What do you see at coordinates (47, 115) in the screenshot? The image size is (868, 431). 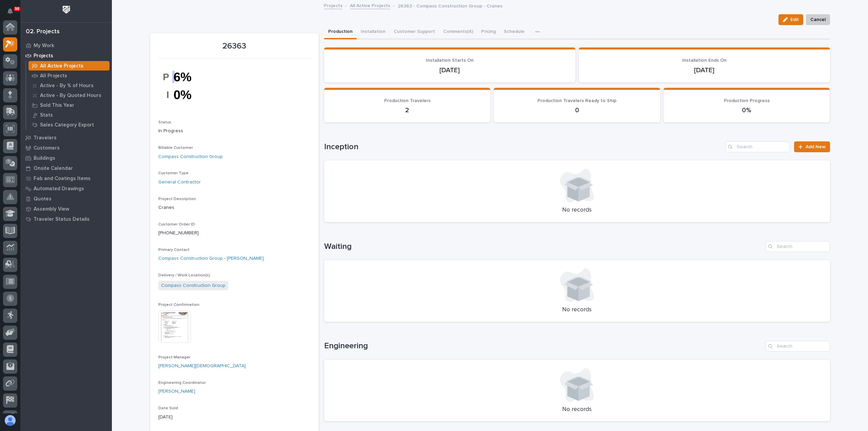 I see `p: Stats` at bounding box center [47, 115].